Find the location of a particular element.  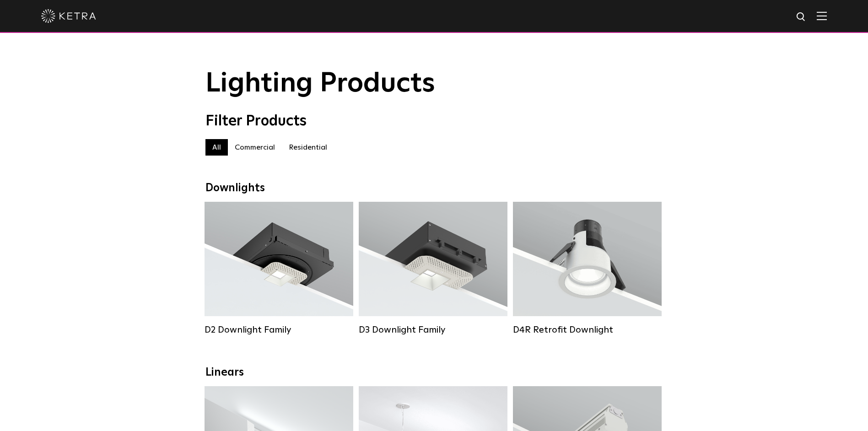

div: D3 Downlight Family is located at coordinates (433, 330).